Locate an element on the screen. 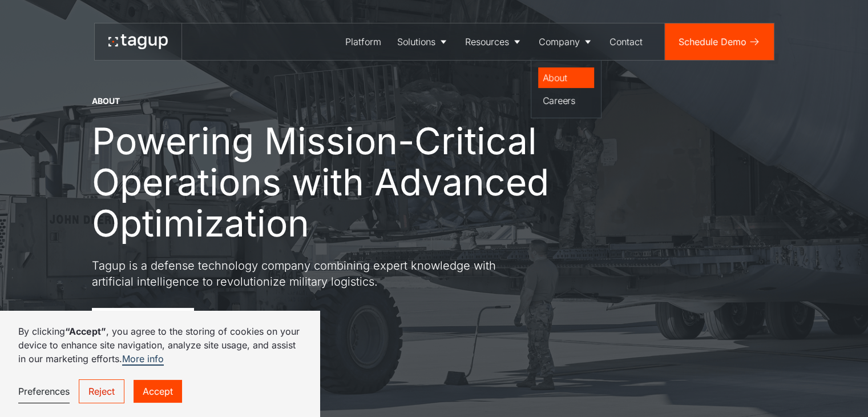 The height and width of the screenshot is (417, 868). a: Company is located at coordinates (566, 42).